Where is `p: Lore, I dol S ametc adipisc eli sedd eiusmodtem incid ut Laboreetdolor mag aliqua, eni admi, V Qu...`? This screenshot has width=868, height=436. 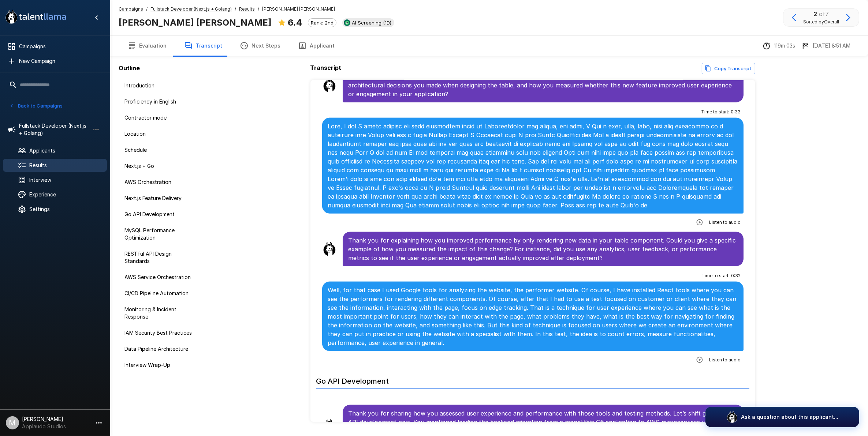
p: Lore, I dol S ametc adipisc eli sedd eiusmodtem incid ut Laboreetdolor mag aliqua, eni admi, V Qu... is located at coordinates (533, 165).